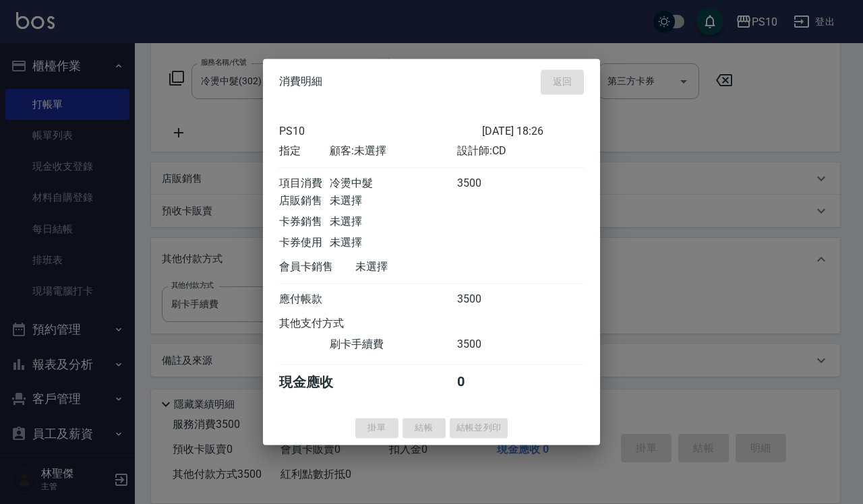 The image size is (863, 504). I want to click on div: 卡券使用, so click(304, 242).